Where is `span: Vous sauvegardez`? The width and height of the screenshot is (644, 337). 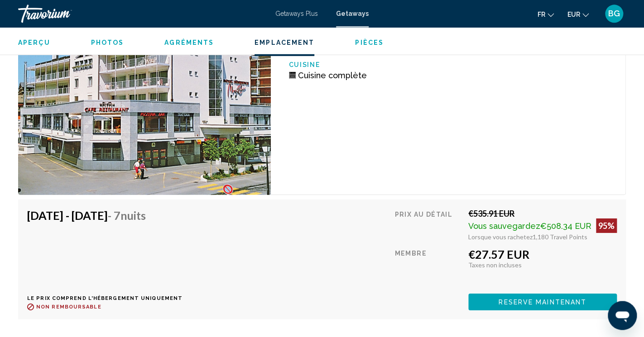 span: Vous sauvegardez is located at coordinates (504, 226).